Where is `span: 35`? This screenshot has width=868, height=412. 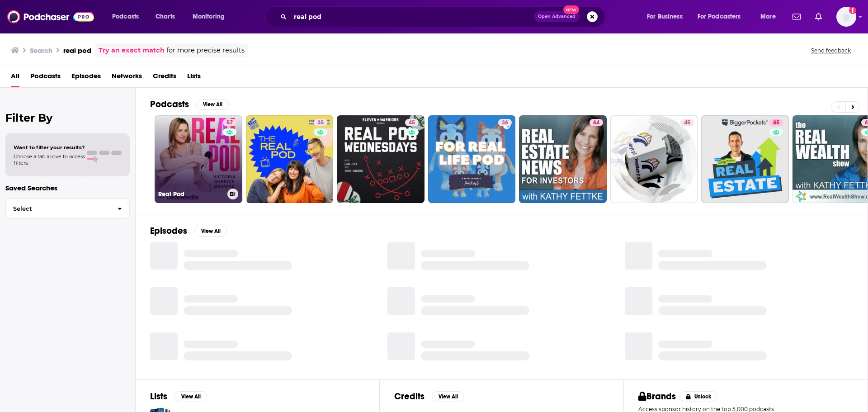 span: 35 is located at coordinates (320, 123).